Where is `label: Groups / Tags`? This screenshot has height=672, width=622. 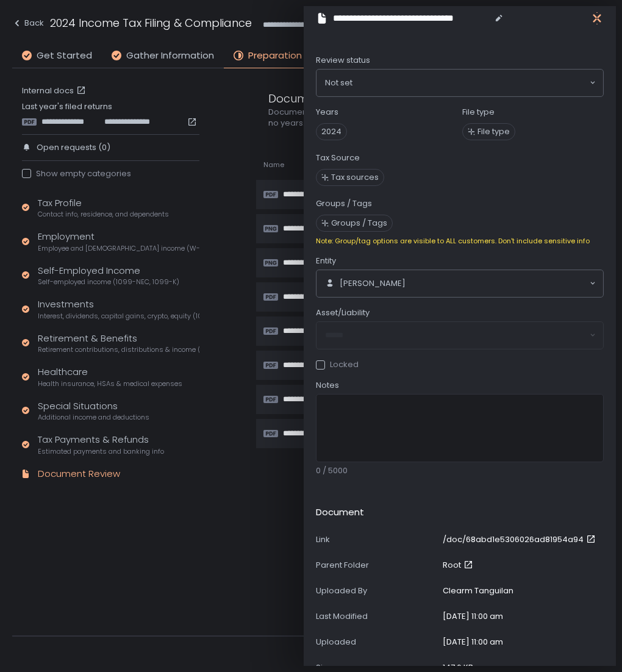
label: Groups / Tags is located at coordinates (344, 203).